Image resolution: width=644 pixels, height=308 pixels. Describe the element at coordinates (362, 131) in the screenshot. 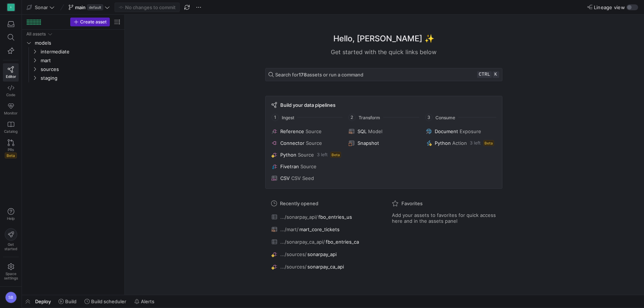

I see `span: SQL` at that location.